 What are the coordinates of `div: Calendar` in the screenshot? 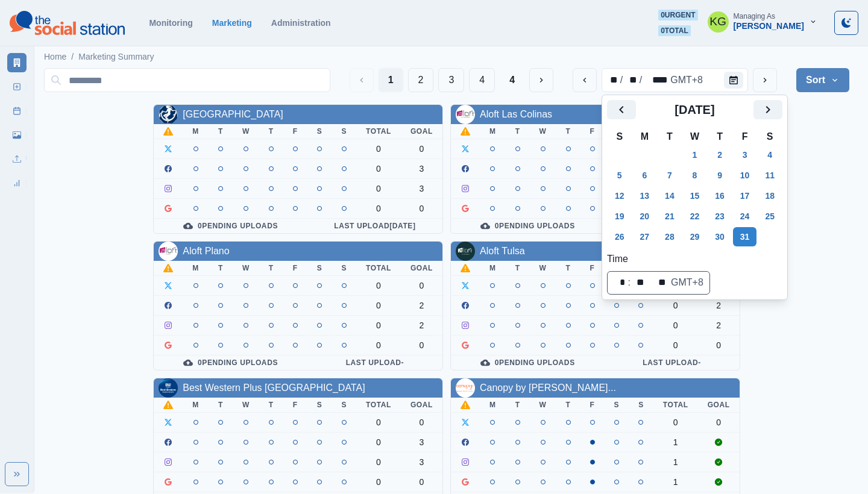 It's located at (695, 197).